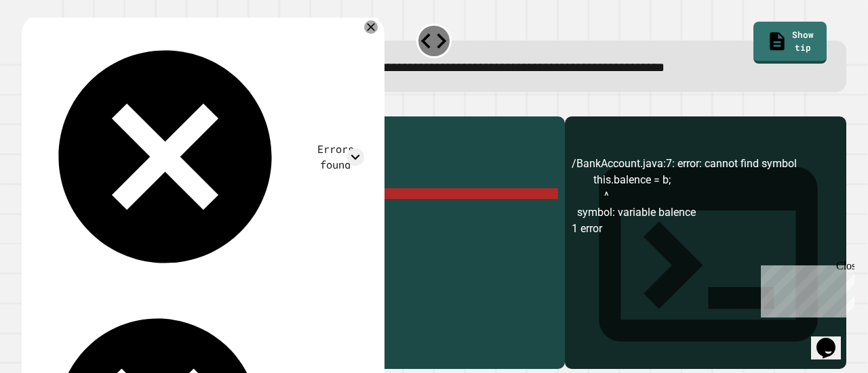 This screenshot has height=373, width=868. Describe the element at coordinates (705, 263) in the screenshot. I see `div: /BankAccount.java:7: error: cannot find symbol this.balence = b; ^ symbol: variable balence 1 error` at that location.